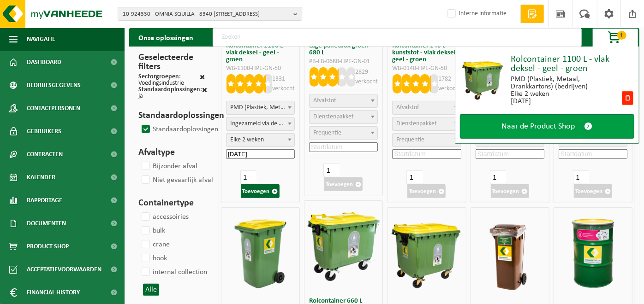  What do you see at coordinates (593, 254) in the screenshot?
I see `img: PB-OT-0200-MET-00-03` at bounding box center [593, 254].